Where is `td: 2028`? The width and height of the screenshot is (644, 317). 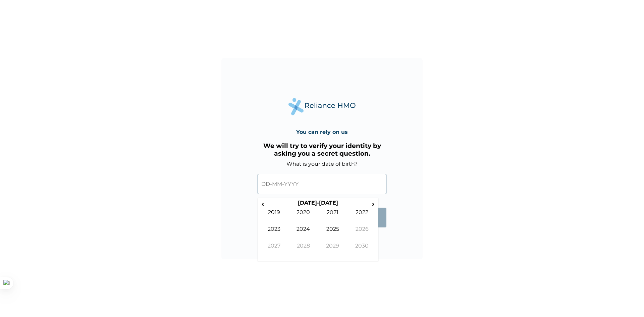 td: 2028 is located at coordinates (304, 251).